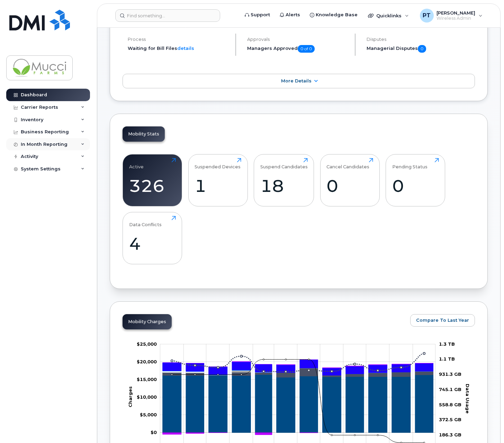  I want to click on tspan: $25,000, so click(147, 343).